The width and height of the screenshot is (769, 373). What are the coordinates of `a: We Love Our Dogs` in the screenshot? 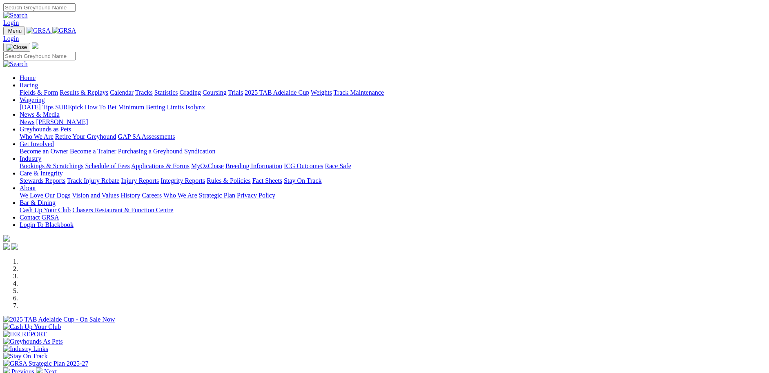 It's located at (45, 195).